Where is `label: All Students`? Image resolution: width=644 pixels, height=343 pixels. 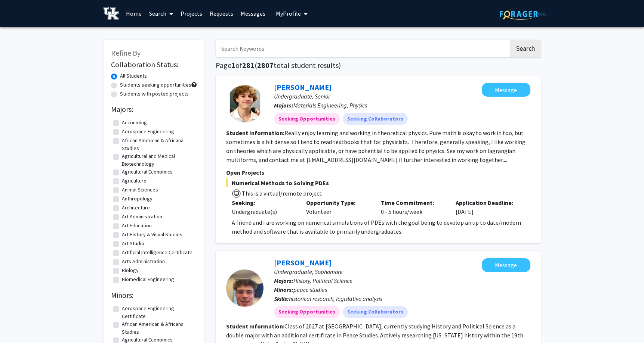 label: All Students is located at coordinates (134, 76).